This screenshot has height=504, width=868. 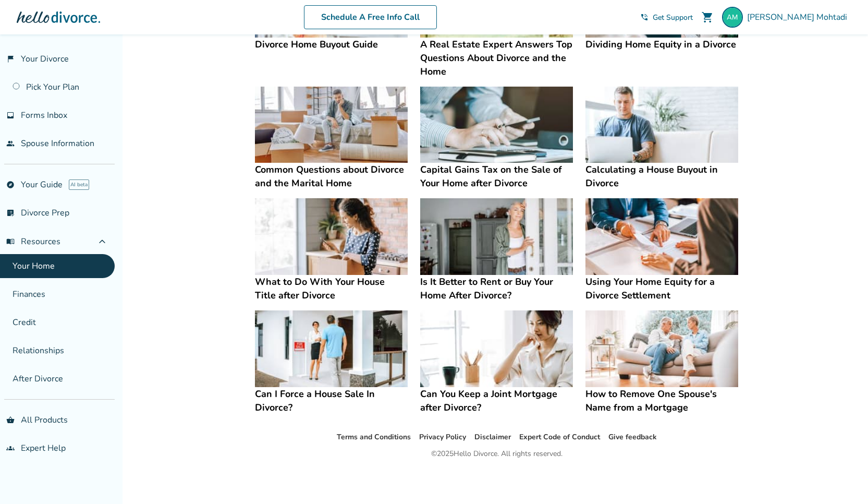 I want to click on span: list_alt_check, so click(x=11, y=213).